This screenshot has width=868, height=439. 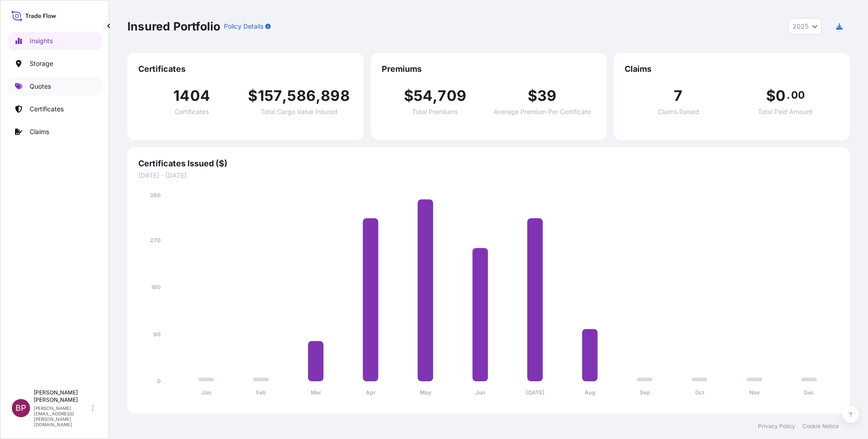 What do you see at coordinates (155, 240) in the screenshot?
I see `tspan: 270` at bounding box center [155, 240].